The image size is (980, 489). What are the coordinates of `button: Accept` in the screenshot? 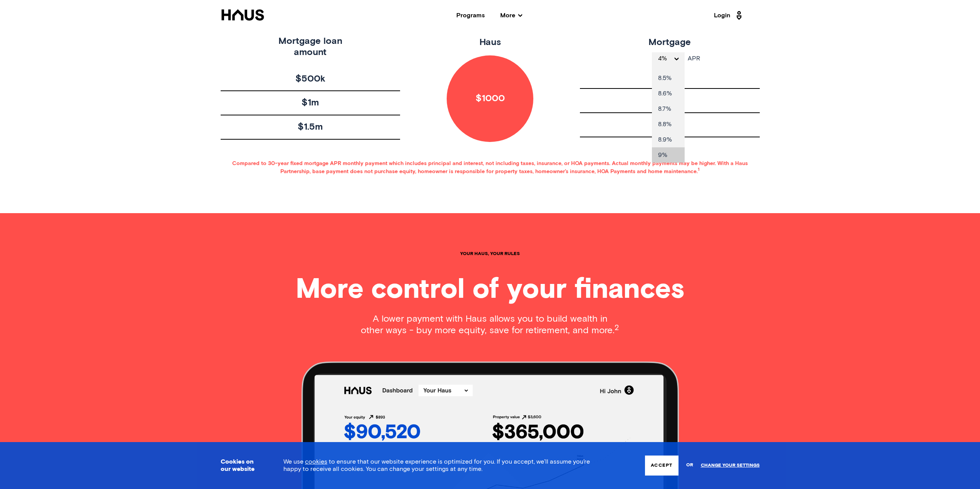 It's located at (662, 465).